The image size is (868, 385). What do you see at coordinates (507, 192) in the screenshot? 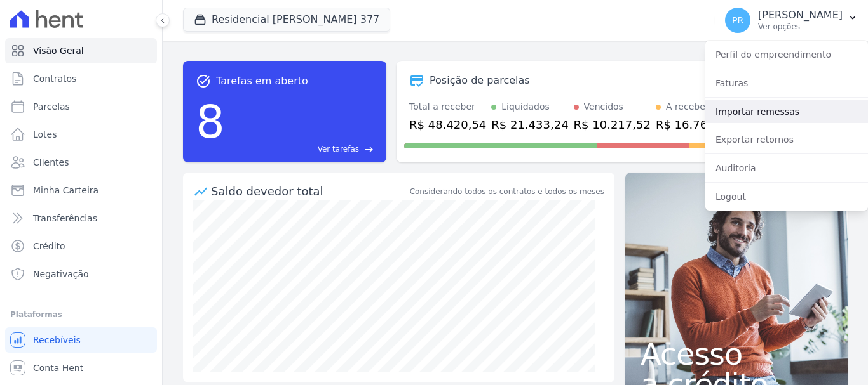
I see `div: Considerando todos os contratos e todos os meses` at bounding box center [507, 192].